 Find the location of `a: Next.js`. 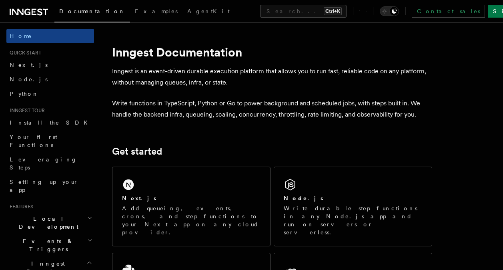

a: Next.js is located at coordinates (50, 65).